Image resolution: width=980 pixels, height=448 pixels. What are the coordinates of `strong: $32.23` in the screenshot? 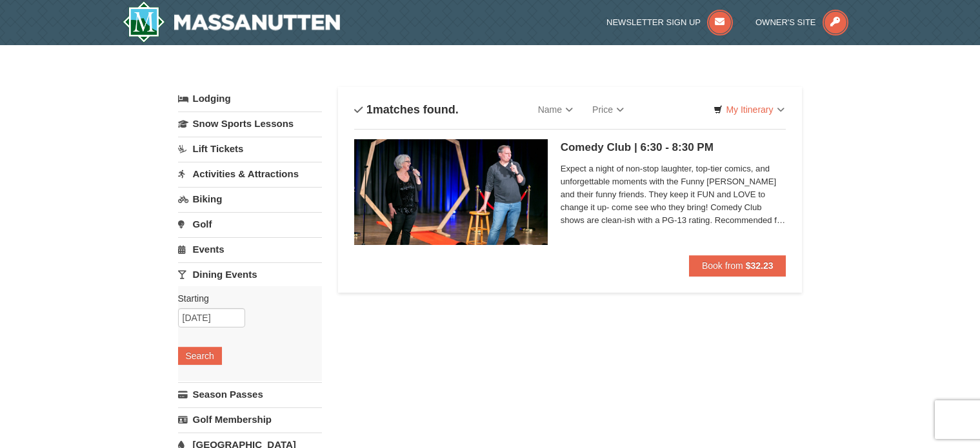 It's located at (759, 266).